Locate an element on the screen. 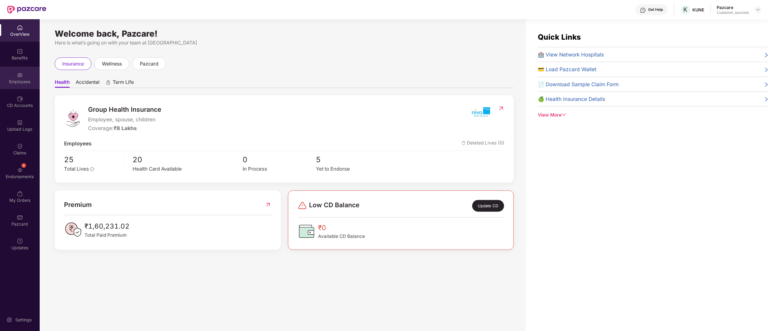 This screenshot has width=769, height=331. img: CDBalanceIcon is located at coordinates (306, 231).